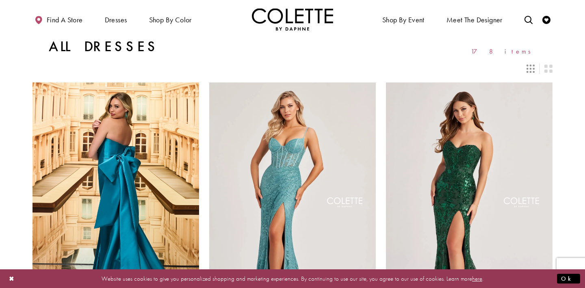 Image resolution: width=585 pixels, height=288 pixels. I want to click on a: here, so click(477, 278).